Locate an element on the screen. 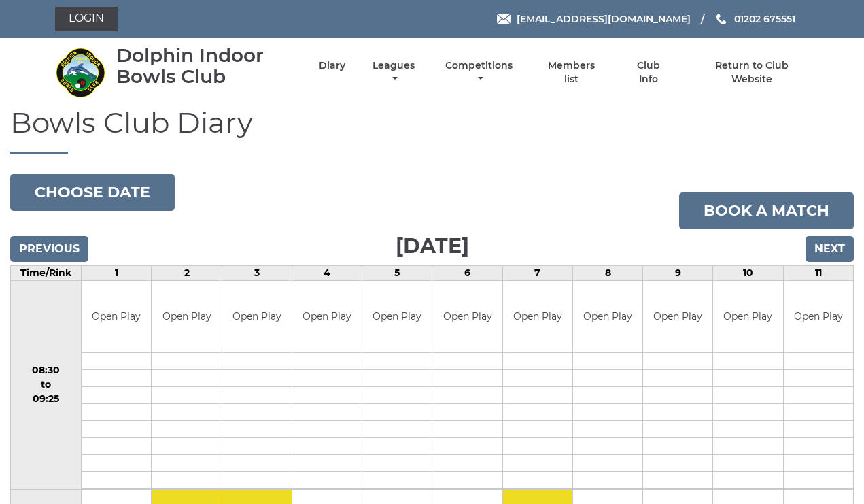 The width and height of the screenshot is (864, 504). a: Return to Club Website is located at coordinates (752, 72).